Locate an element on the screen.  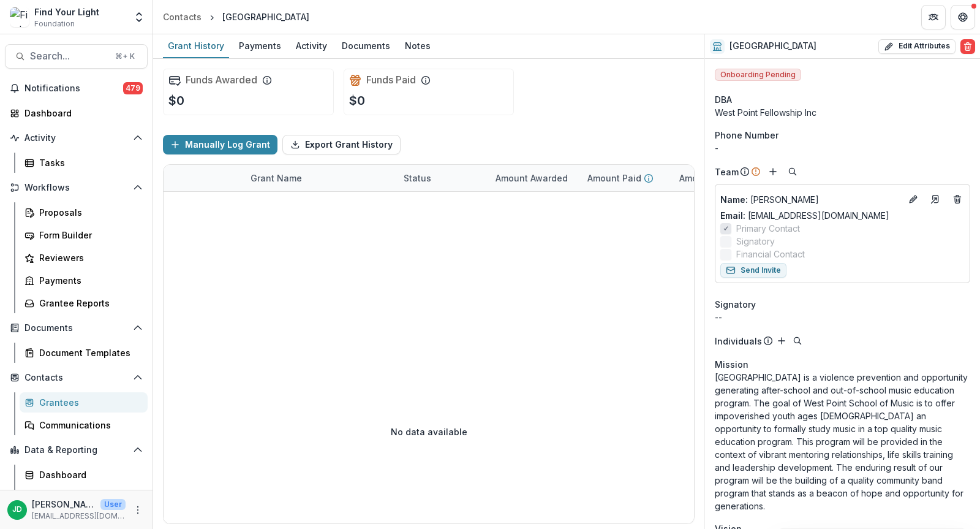
a: Grantees is located at coordinates (83, 402).